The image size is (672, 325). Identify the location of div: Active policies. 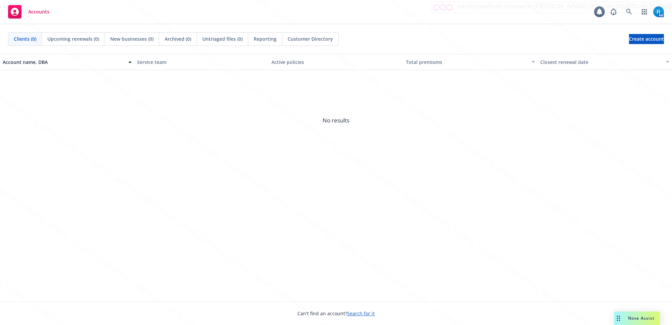
(336, 62).